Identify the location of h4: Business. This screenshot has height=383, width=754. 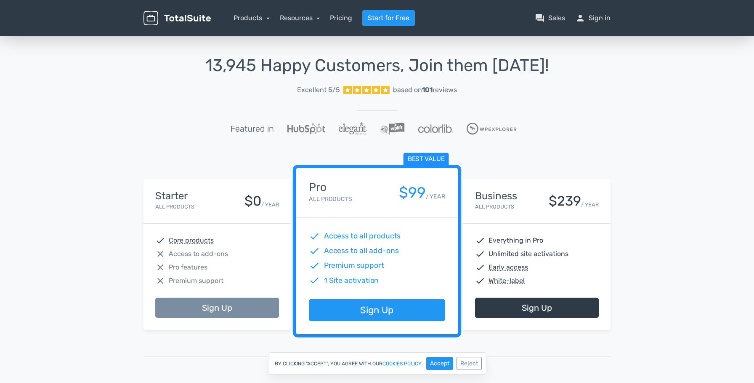
(496, 196).